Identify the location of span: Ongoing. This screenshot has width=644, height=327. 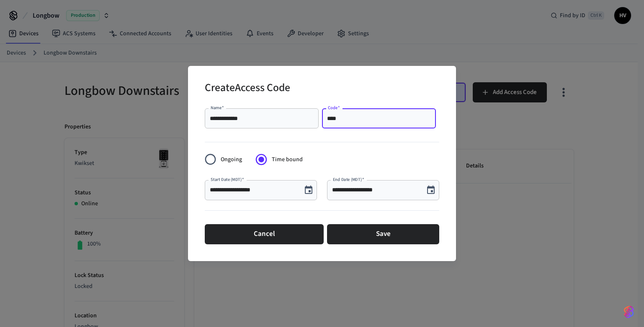
(231, 160).